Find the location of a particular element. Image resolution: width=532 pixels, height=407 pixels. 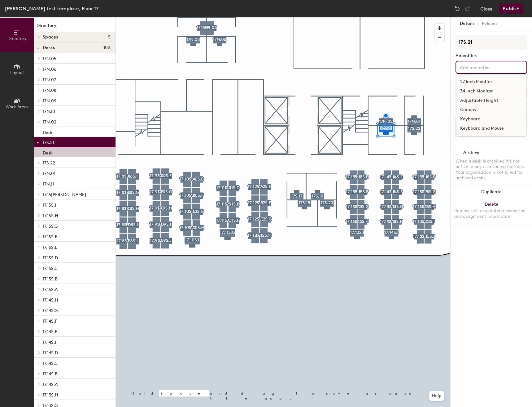

span: 17.13S.H is located at coordinates (50, 395).